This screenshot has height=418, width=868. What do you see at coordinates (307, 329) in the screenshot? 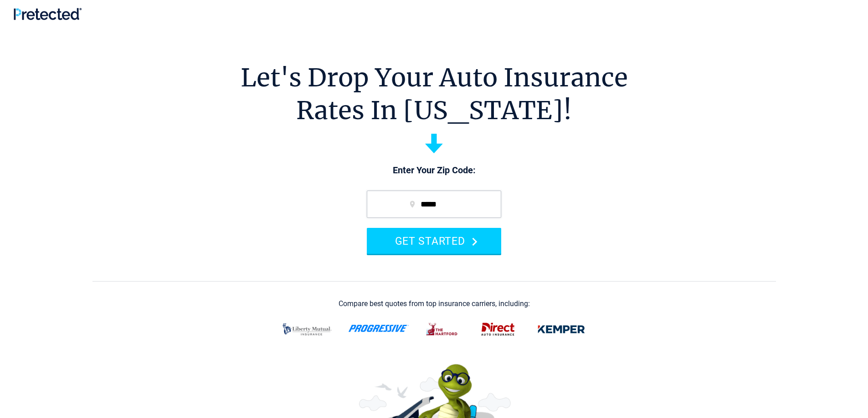
I see `img: liberty` at bounding box center [307, 329].